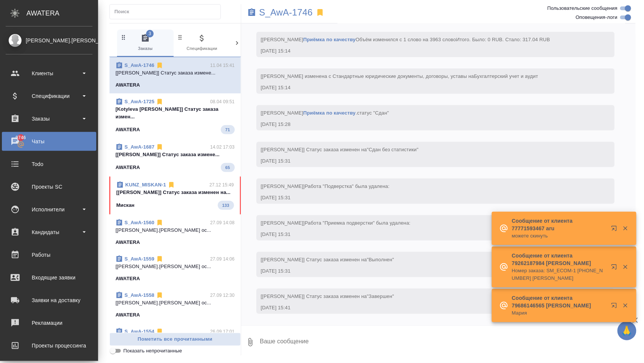  Describe the element at coordinates (150, 34) in the screenshot. I see `span: 3` at that location.